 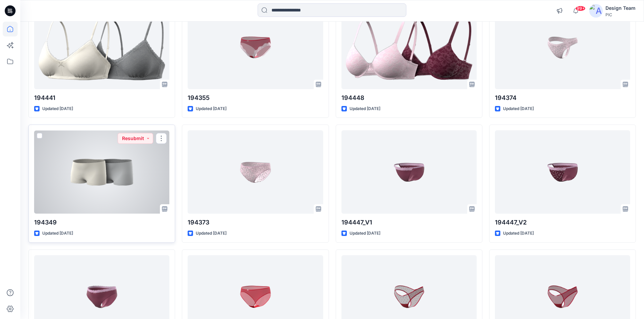 What do you see at coordinates (563, 172) in the screenshot?
I see `a: 194447_V2` at bounding box center [563, 172].